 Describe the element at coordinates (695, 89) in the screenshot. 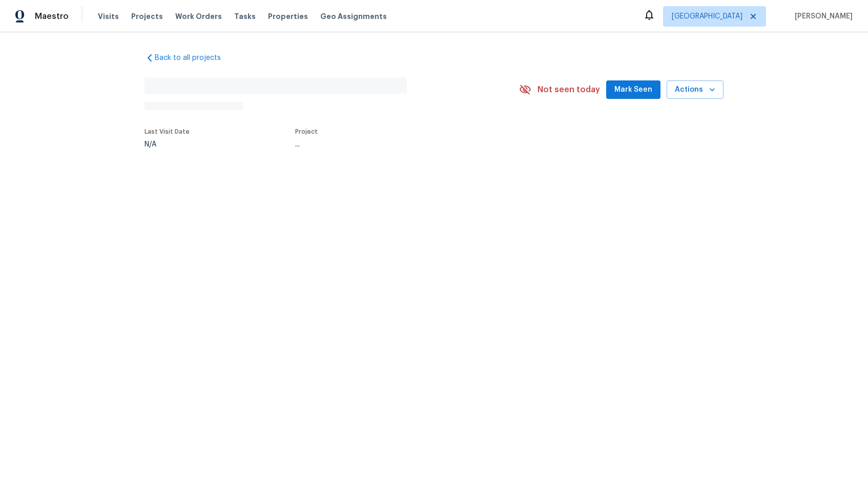

I see `span: Actions` at that location.